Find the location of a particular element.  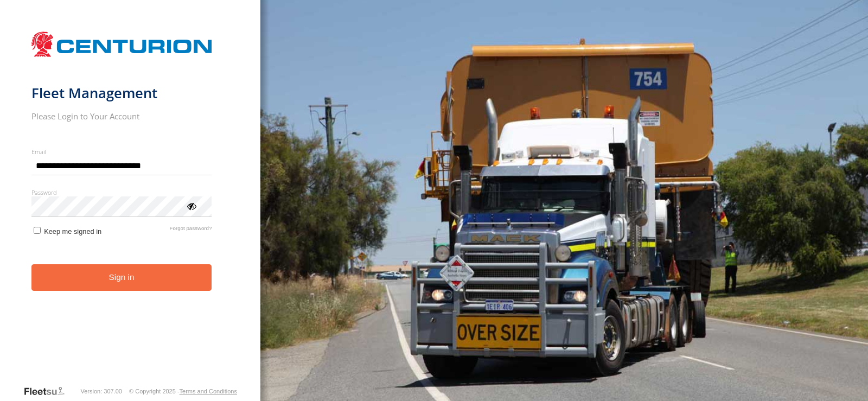

label: Password is located at coordinates (122, 192).